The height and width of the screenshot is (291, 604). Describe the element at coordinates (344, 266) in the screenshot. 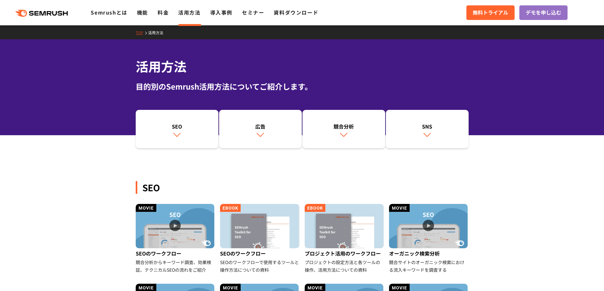

I see `div: プロジェクトの設定方法と各ツールの操作、活用方法についての資料` at that location.